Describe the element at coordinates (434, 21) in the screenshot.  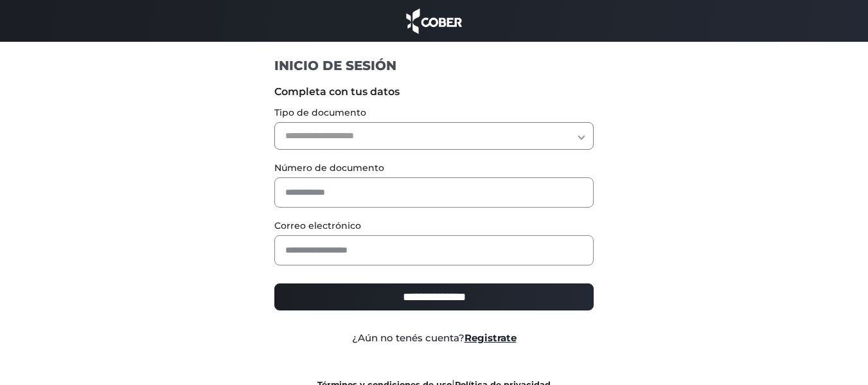
I see `img: cober_marca.png` at that location.